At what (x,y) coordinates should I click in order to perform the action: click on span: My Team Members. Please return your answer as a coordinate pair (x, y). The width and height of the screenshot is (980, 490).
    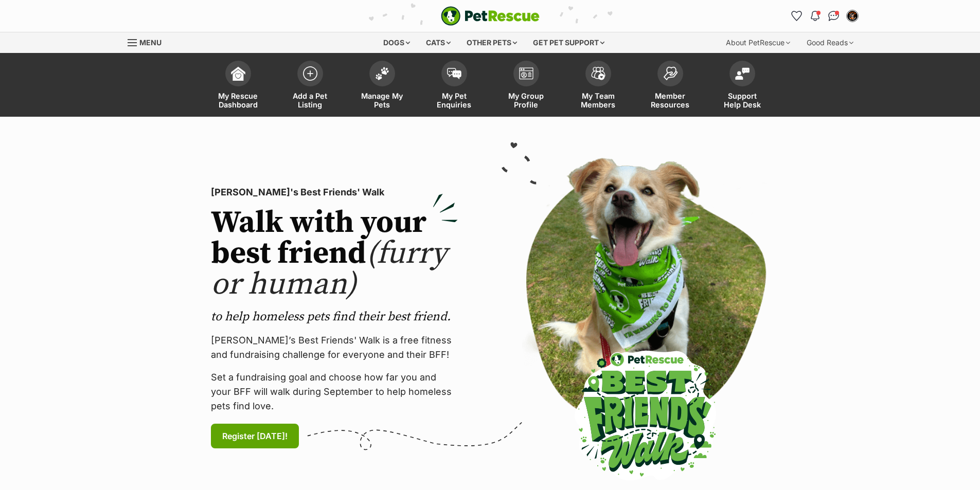
    Looking at the image, I should click on (599, 100).